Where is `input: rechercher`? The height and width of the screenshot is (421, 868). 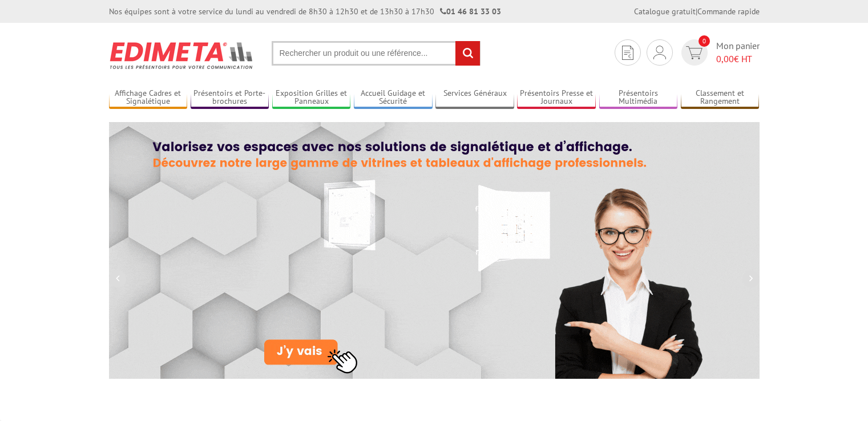
input: rechercher is located at coordinates (467, 53).